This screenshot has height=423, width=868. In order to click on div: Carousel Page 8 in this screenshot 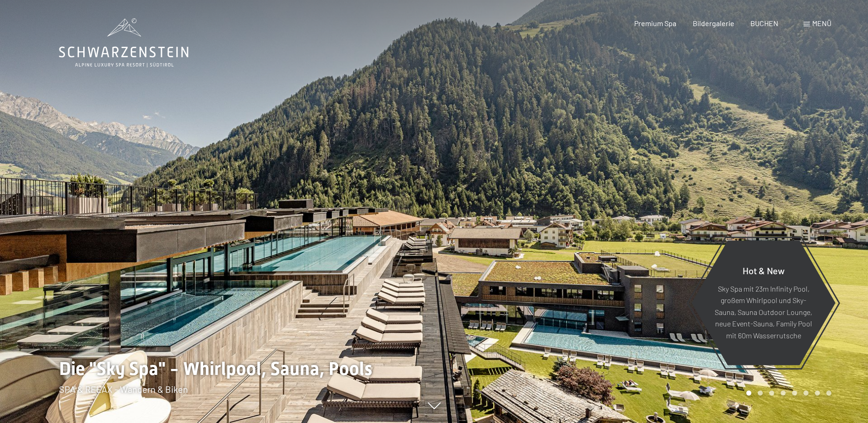, I will do `click(828, 393)`.